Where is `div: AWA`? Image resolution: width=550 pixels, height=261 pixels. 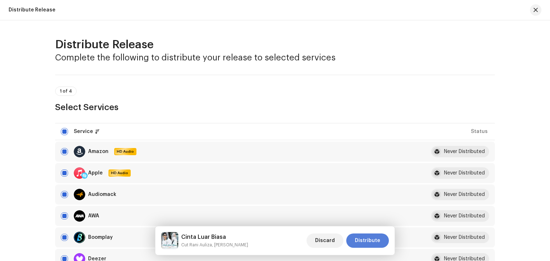
div: AWA is located at coordinates (93, 216).